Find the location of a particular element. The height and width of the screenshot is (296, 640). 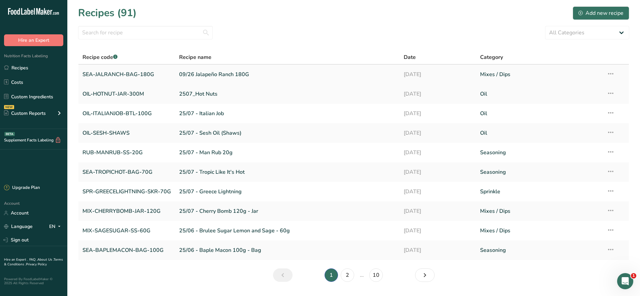

a: 25/07 - Greece Lightning is located at coordinates (287, 192).